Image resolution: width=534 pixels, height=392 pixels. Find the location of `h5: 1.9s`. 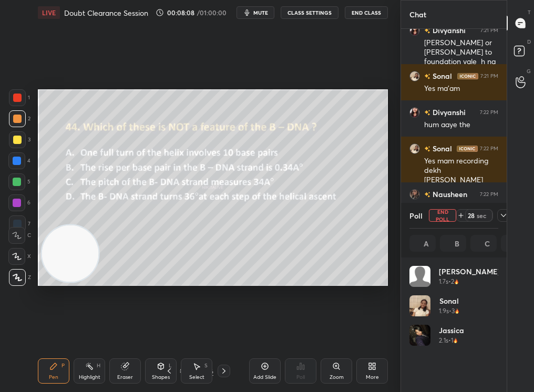

h5: 1.9s is located at coordinates (444, 311).